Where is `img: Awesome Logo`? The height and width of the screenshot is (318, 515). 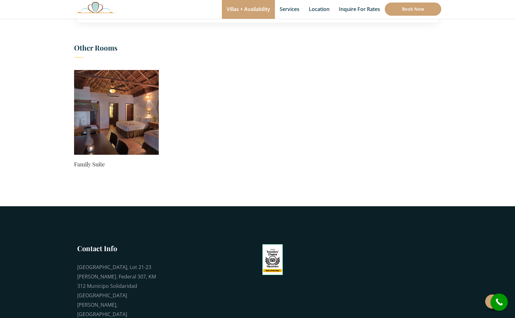 img: Awesome Logo is located at coordinates (95, 7).